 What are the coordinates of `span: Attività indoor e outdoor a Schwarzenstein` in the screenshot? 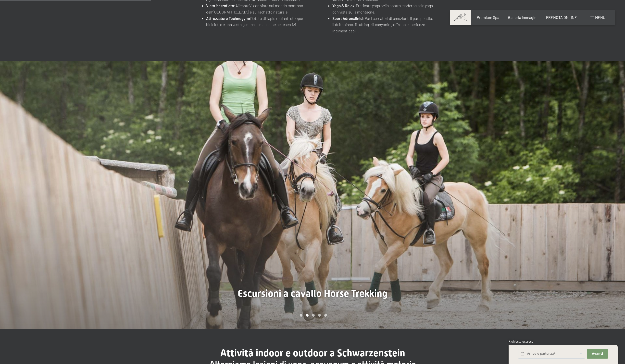 It's located at (312, 352).